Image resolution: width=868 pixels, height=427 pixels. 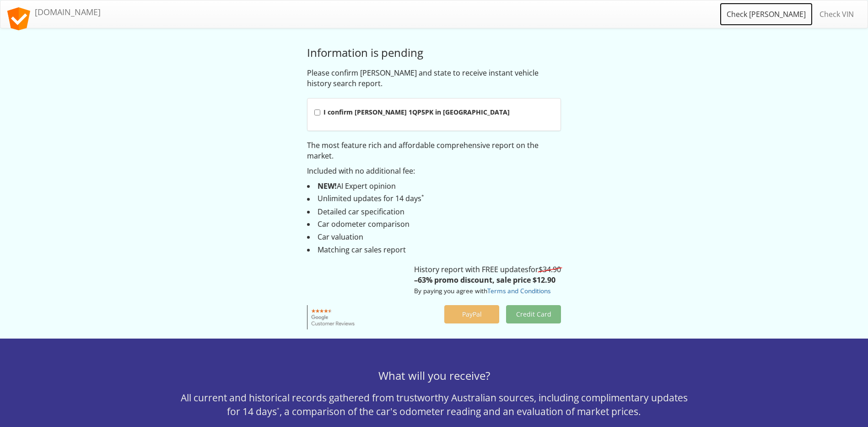 What do you see at coordinates (19, 19) in the screenshot?
I see `img: logo.svg` at bounding box center [19, 19].